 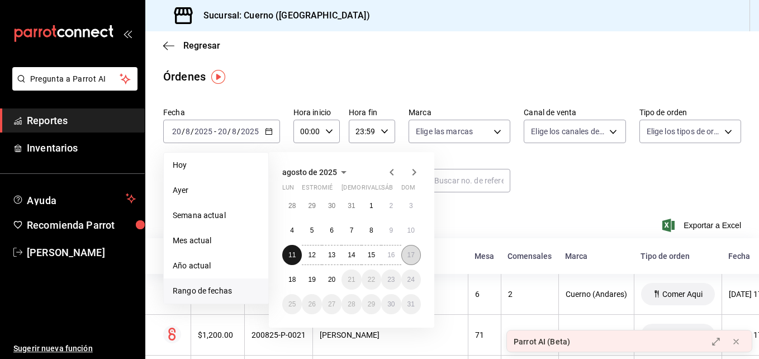 I want to click on abbr: 27 de agosto de 2025, so click(x=331, y=304).